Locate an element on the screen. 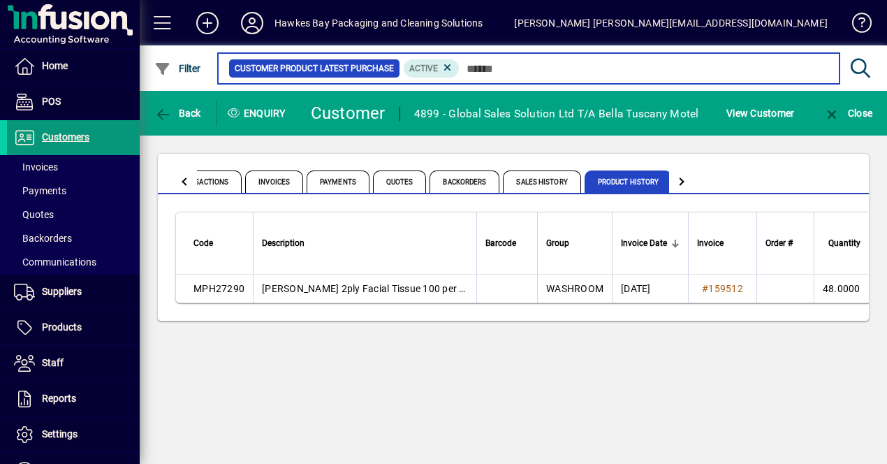  span: Description is located at coordinates (283, 243).